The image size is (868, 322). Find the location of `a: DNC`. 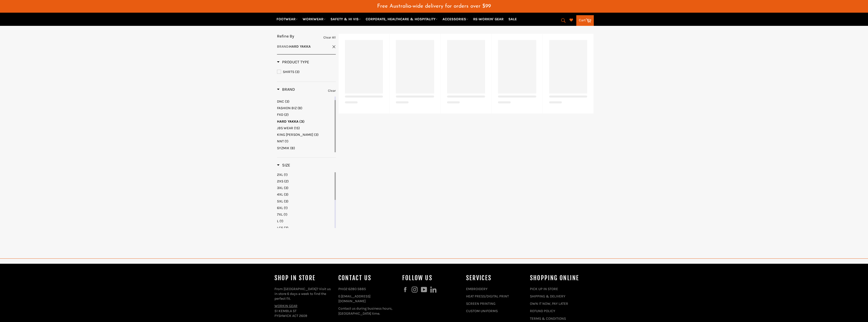

a: DNC is located at coordinates (305, 101).